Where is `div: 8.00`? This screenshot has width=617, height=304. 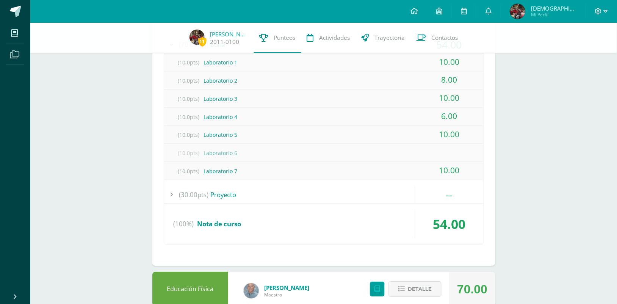 div: 8.00 is located at coordinates (450, 80).